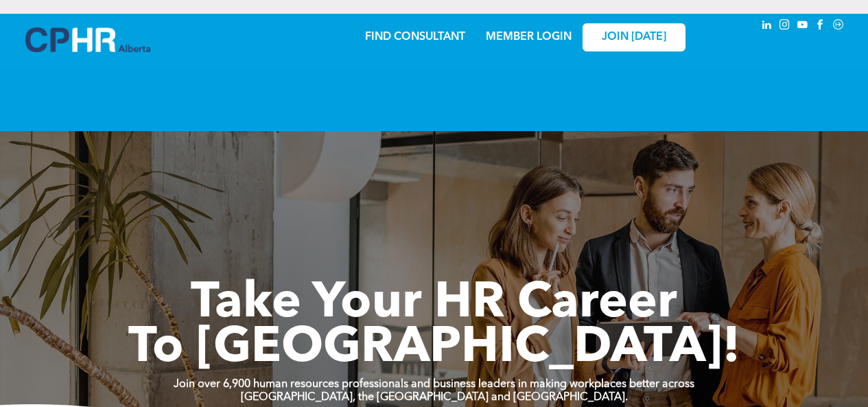 The height and width of the screenshot is (407, 868). I want to click on a: MEMBER LOGIN, so click(528, 37).